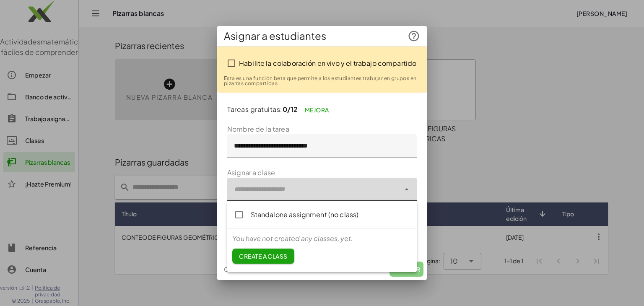  Describe the element at coordinates (240, 269) in the screenshot. I see `button: Cancelar` at that location.